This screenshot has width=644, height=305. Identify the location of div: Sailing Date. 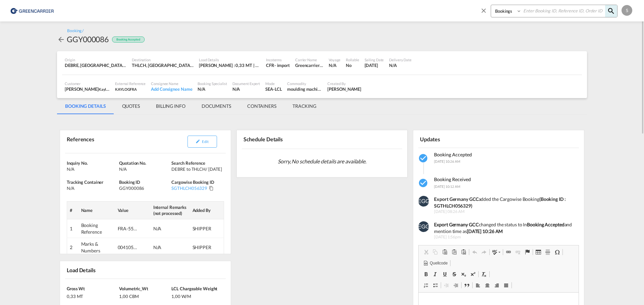
(374, 59).